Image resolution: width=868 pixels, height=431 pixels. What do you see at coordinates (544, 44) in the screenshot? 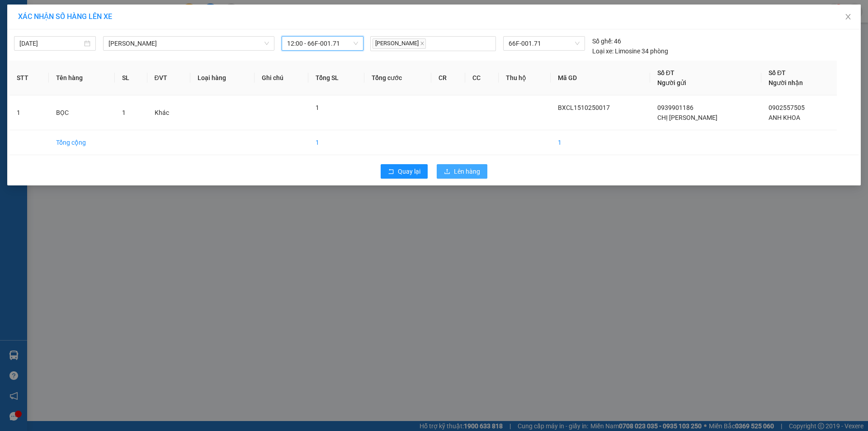
I see `span: 66F-001.71` at bounding box center [544, 44].